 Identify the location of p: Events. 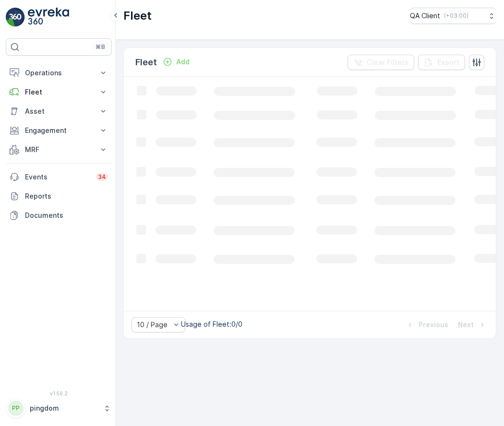
(58, 177).